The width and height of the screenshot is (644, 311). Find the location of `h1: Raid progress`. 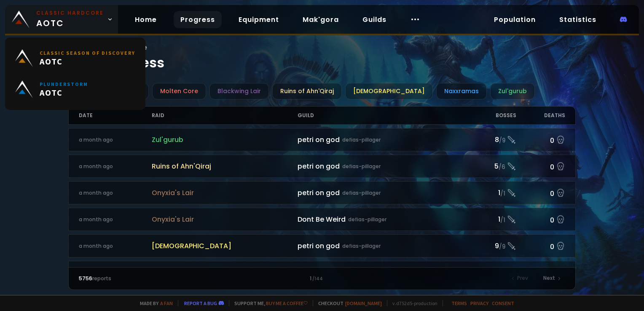

h1: Raid progress is located at coordinates (322, 57).